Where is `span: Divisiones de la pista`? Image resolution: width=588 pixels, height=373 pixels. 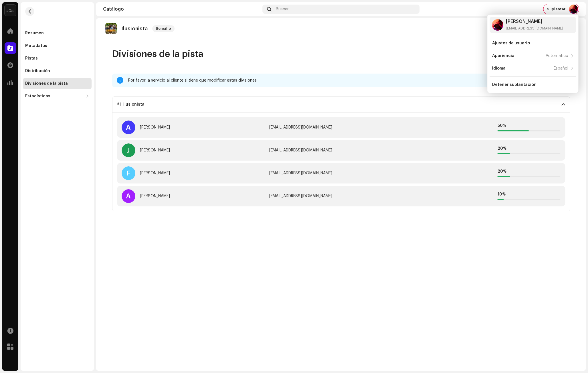
span: Divisiones de la pista is located at coordinates (158, 54).